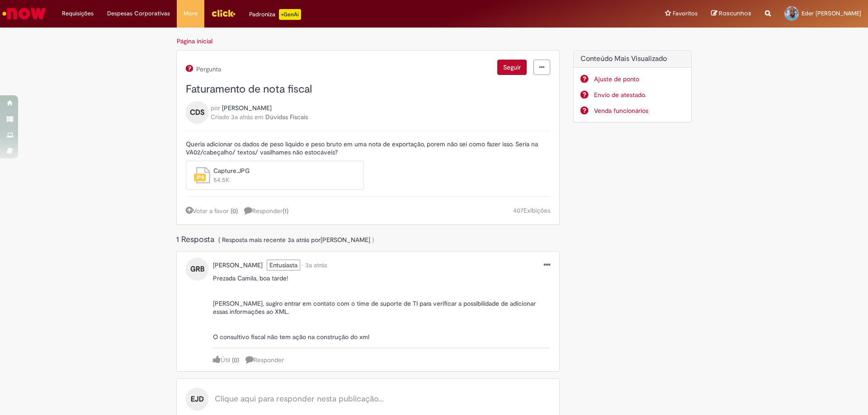 The height and width of the screenshot is (415, 868). Describe the element at coordinates (282, 180) in the screenshot. I see `span: 54.5K` at that location.